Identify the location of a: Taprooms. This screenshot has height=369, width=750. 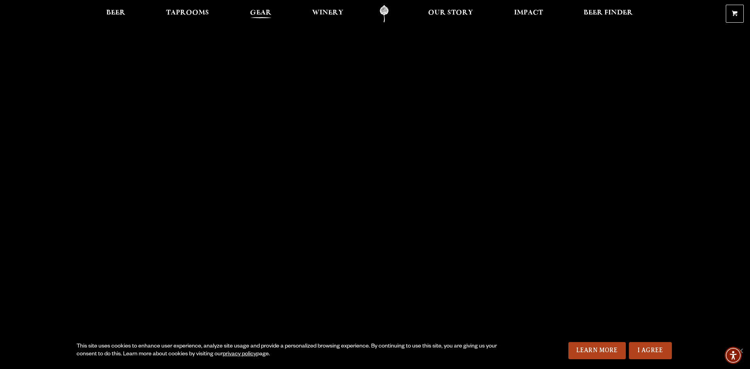
(187, 14).